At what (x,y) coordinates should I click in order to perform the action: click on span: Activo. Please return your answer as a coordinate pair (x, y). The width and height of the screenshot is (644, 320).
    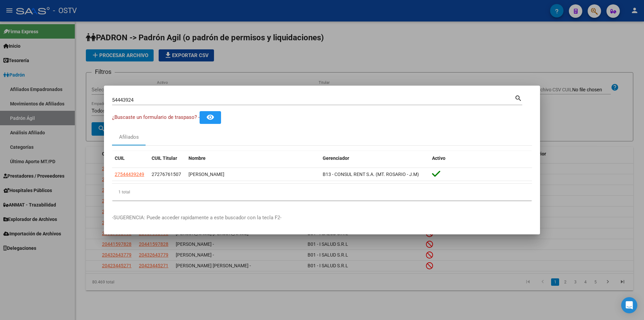
    Looking at the image, I should click on (439, 158).